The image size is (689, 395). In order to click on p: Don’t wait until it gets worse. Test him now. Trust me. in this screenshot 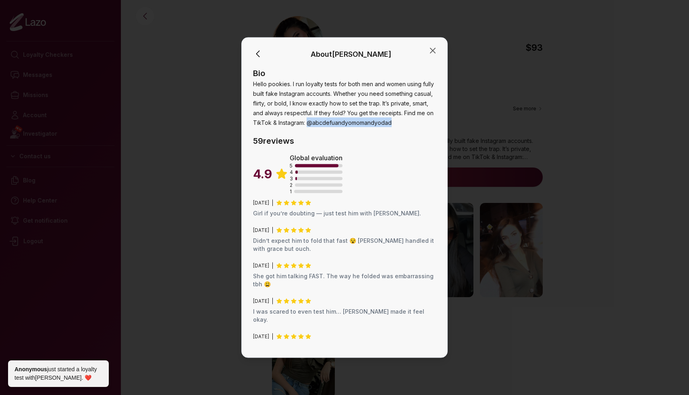, I will do `click(344, 347)`.